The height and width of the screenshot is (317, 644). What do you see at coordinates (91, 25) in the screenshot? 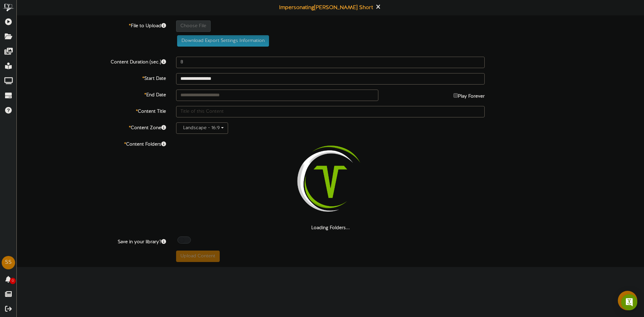
I see `label: File to Upload` at bounding box center [91, 25].